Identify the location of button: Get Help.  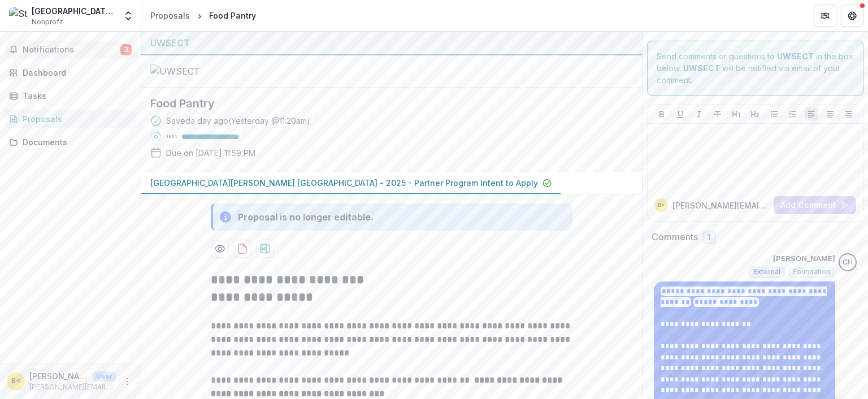
(852, 16).